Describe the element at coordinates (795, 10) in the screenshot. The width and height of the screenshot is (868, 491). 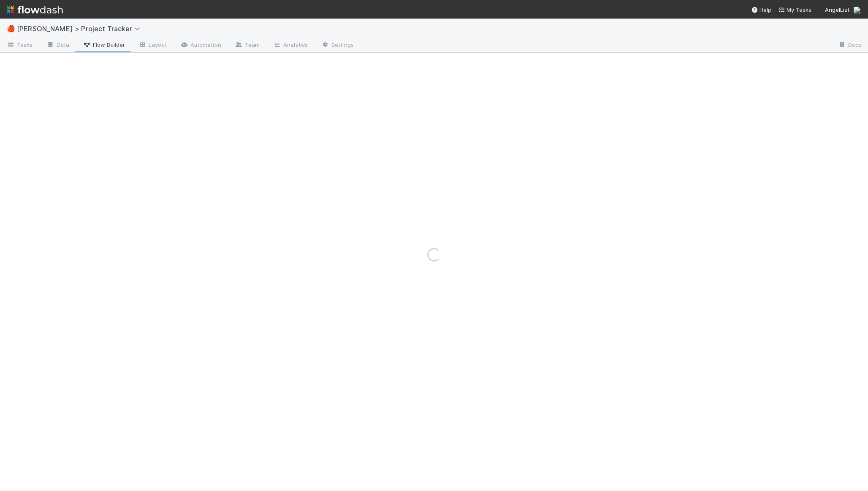
I see `a: My Tasks` at that location.